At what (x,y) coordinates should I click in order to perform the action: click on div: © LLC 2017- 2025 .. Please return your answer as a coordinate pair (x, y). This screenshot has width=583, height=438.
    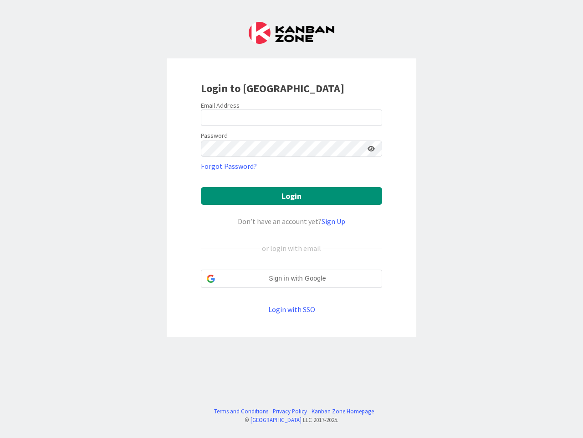
    Looking at the image, I should click on (292, 419).